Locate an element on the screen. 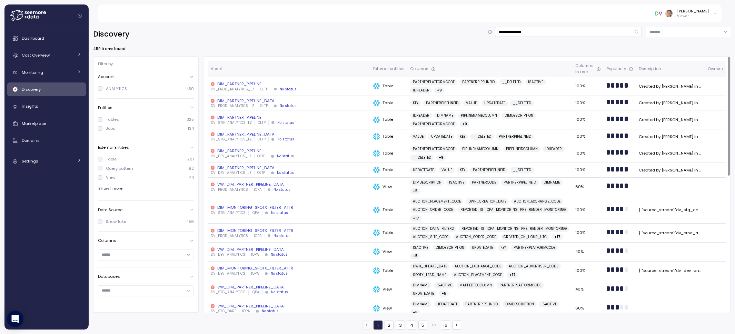  button: 3 is located at coordinates (400, 325).